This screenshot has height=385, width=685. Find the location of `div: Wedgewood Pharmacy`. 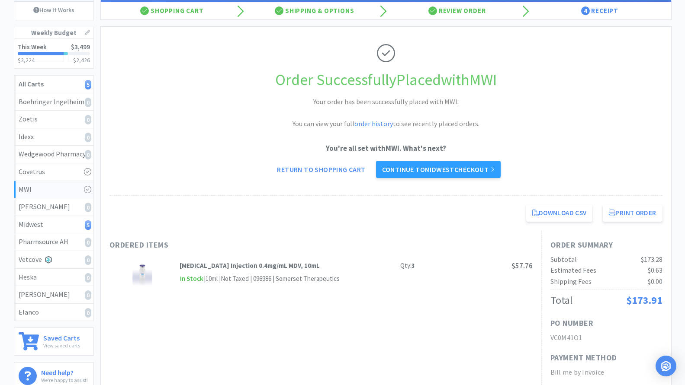

div: Wedgewood Pharmacy is located at coordinates (54, 154).